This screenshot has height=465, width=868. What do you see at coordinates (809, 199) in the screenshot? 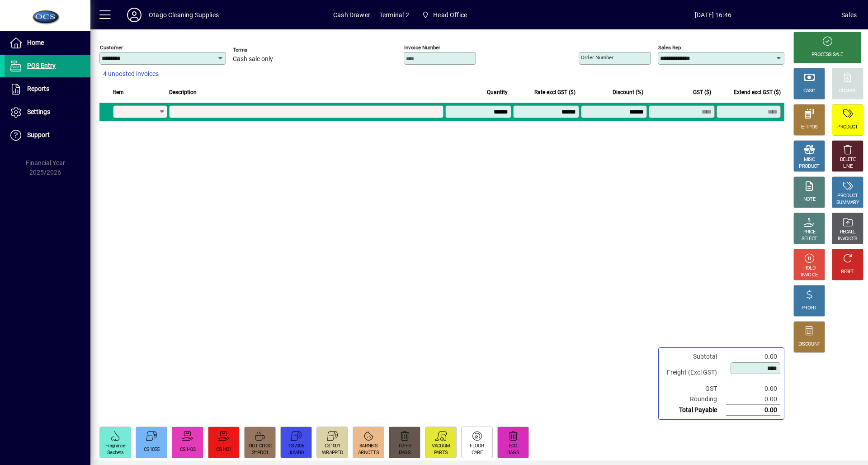
I see `div: NOTE` at bounding box center [809, 199].